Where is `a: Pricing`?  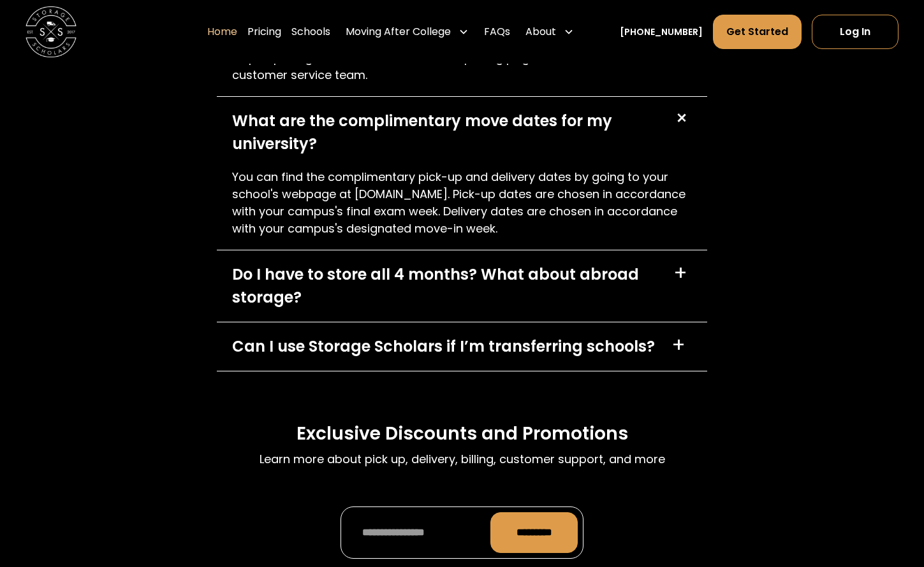 a: Pricing is located at coordinates (264, 32).